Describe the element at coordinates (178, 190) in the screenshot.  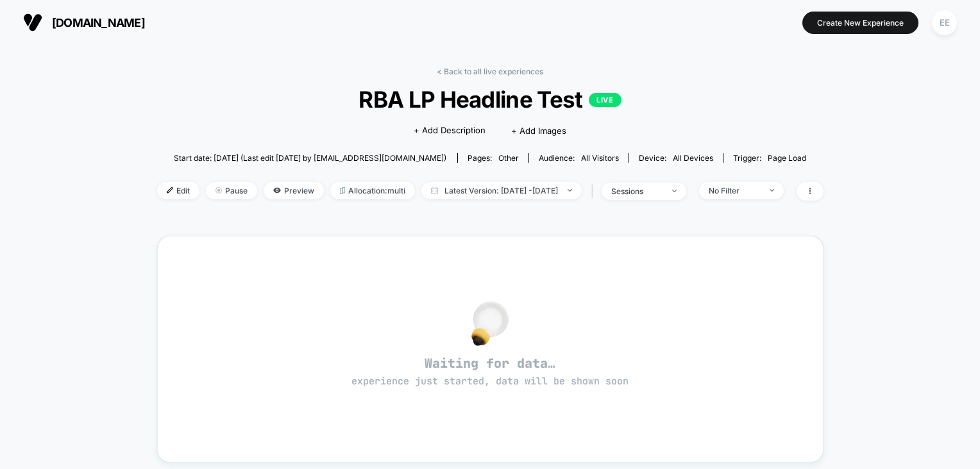
I see `span: Edit` at that location.